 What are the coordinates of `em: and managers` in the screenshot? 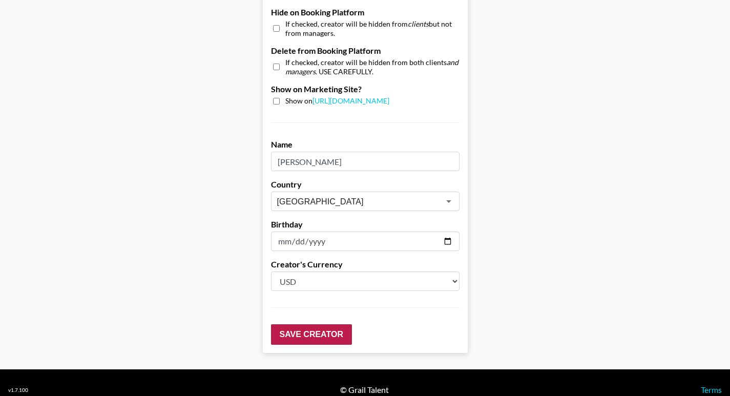 It's located at (372, 67).